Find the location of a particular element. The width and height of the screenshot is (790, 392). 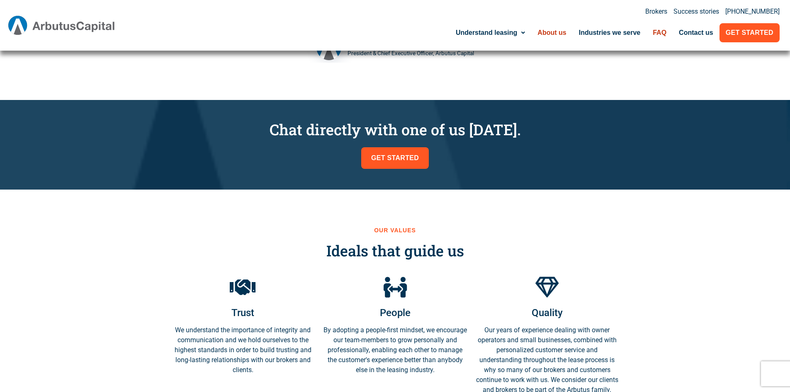

span: Trust is located at coordinates (243, 313).